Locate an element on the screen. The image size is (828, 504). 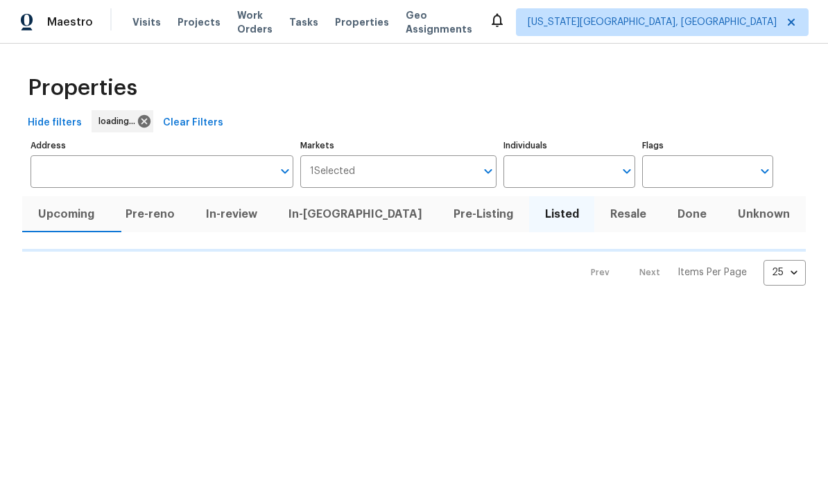
span: Done is located at coordinates (693, 214).